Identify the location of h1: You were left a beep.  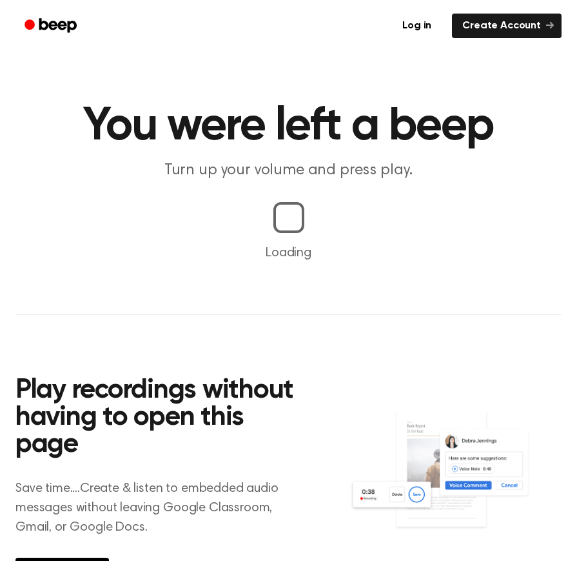
(288, 126).